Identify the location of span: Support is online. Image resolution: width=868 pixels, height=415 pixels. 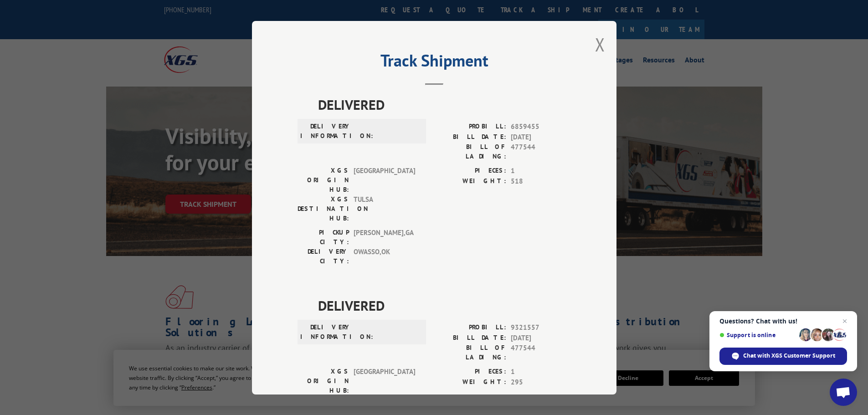
(758, 335).